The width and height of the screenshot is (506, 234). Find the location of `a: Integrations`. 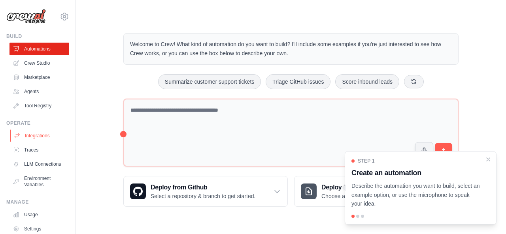

a: Integrations is located at coordinates (40, 136).